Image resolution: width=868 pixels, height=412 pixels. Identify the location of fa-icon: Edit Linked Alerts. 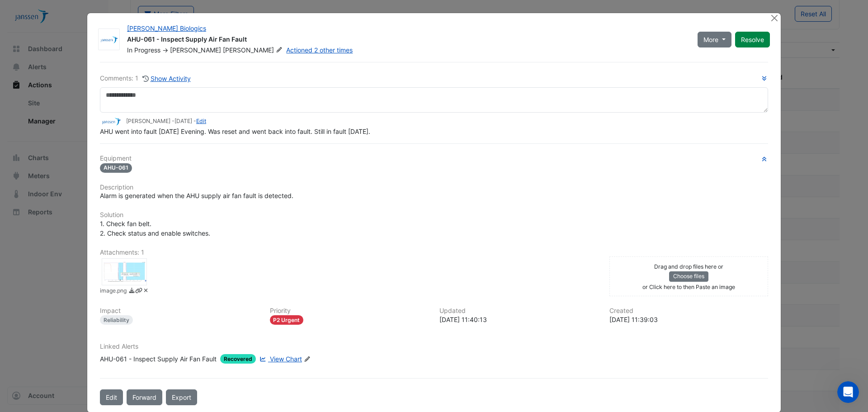
(307, 359).